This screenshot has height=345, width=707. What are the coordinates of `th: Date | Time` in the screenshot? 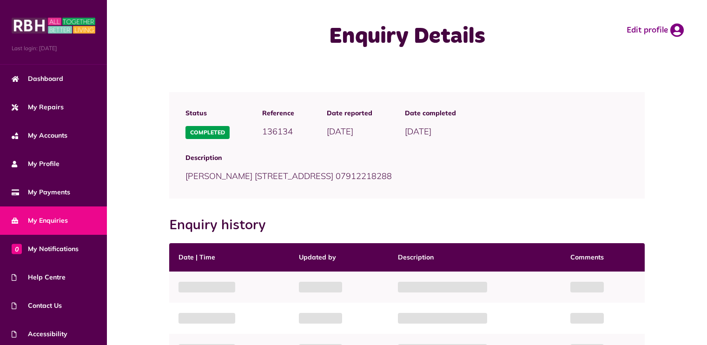 It's located at (229, 257).